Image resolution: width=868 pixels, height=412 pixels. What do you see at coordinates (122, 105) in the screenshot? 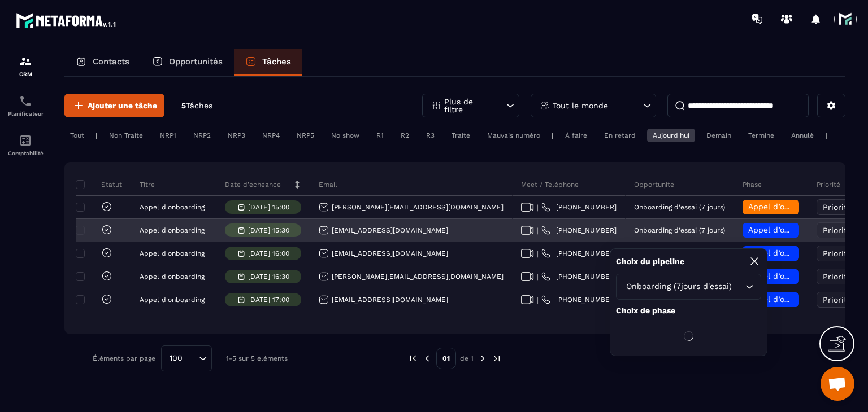
I see `span: Ajouter une tâche` at bounding box center [122, 105].